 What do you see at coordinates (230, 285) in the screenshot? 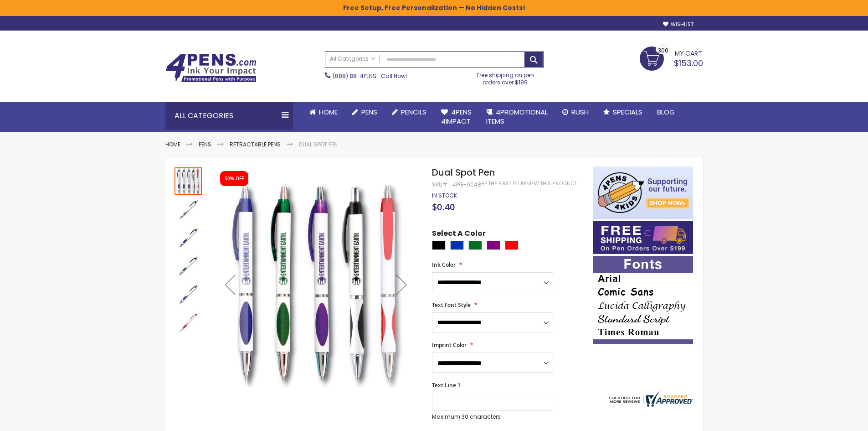
I see `div: Previous` at bounding box center [230, 285].